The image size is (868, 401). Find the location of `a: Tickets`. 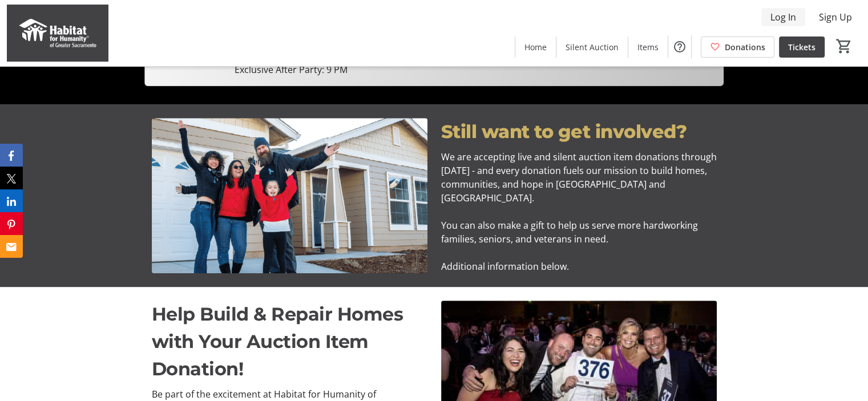

a: Tickets is located at coordinates (802, 47).